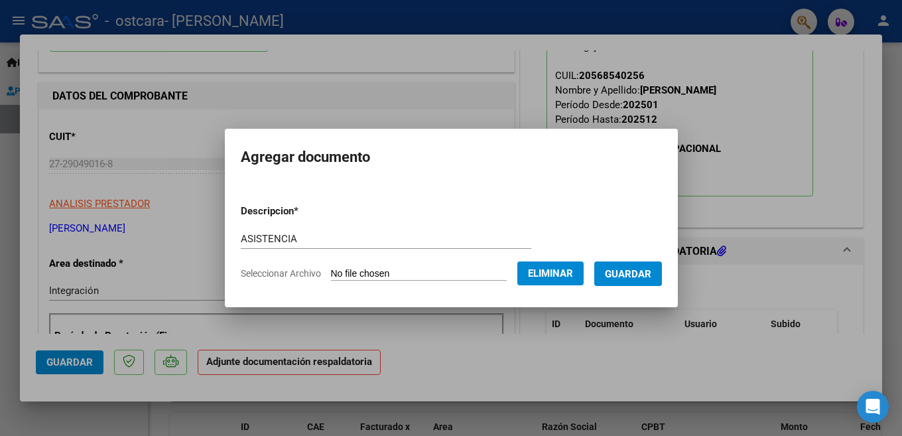 The height and width of the screenshot is (436, 902). Describe the element at coordinates (551, 273) in the screenshot. I see `span: Eliminar` at that location.